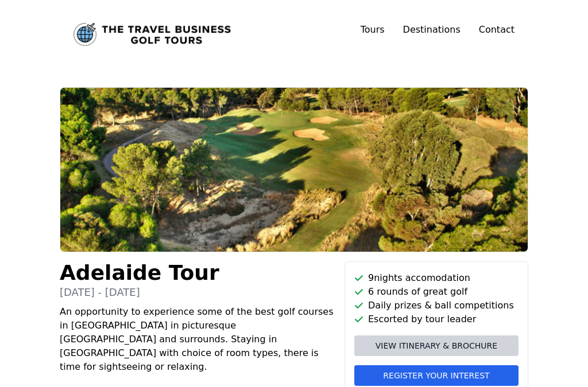 This screenshot has height=387, width=588. Describe the element at coordinates (436, 376) in the screenshot. I see `span: Register your interest` at that location.